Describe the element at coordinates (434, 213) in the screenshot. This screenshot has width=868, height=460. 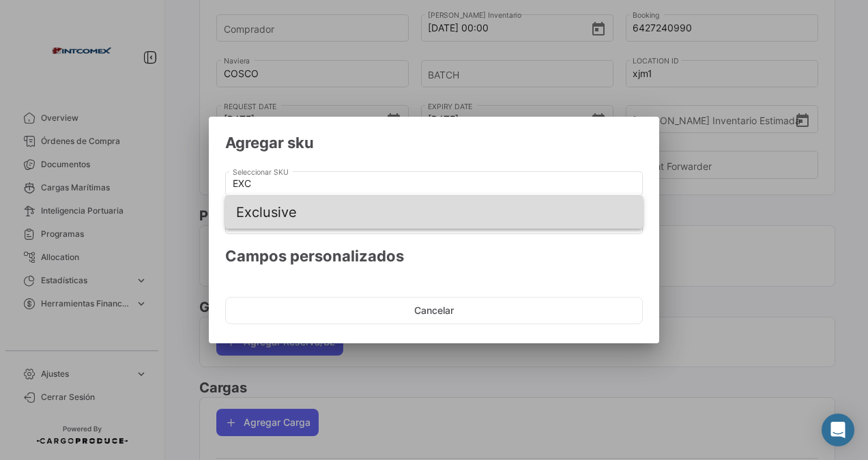
I see `span: Exclusive` at that location.